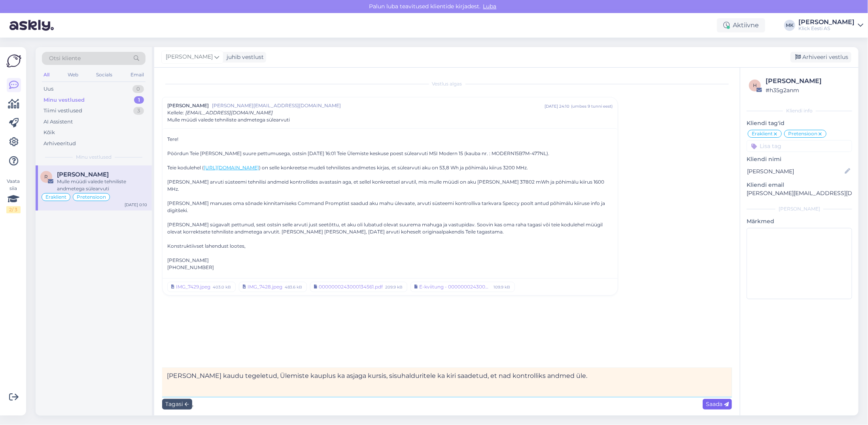 This screenshot has height=425, width=868. What do you see at coordinates (800, 123) in the screenshot?
I see `p: Kliendi tag'id` at bounding box center [800, 123].